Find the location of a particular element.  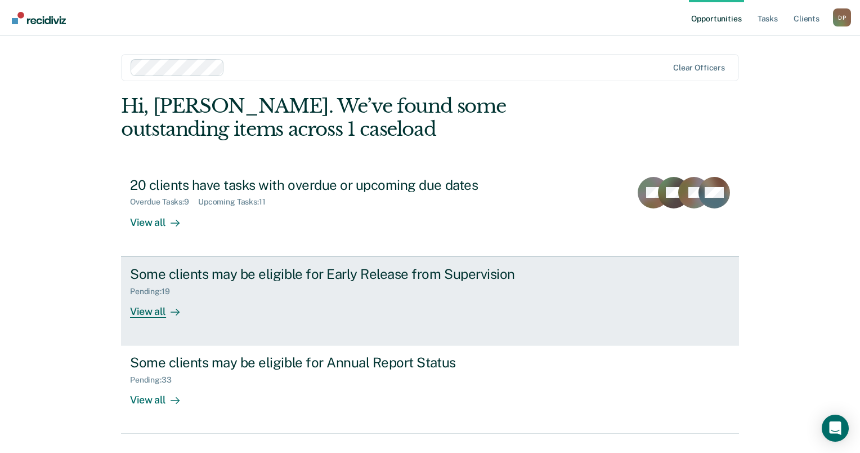

div: Open Intercom Messenger is located at coordinates (835, 428).